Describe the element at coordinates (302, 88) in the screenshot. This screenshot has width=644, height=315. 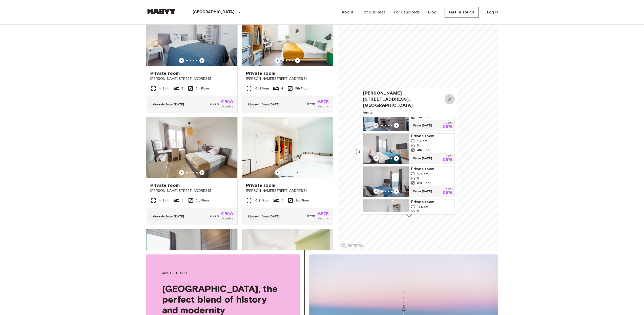
I see `span: 5th Floor` at that location.